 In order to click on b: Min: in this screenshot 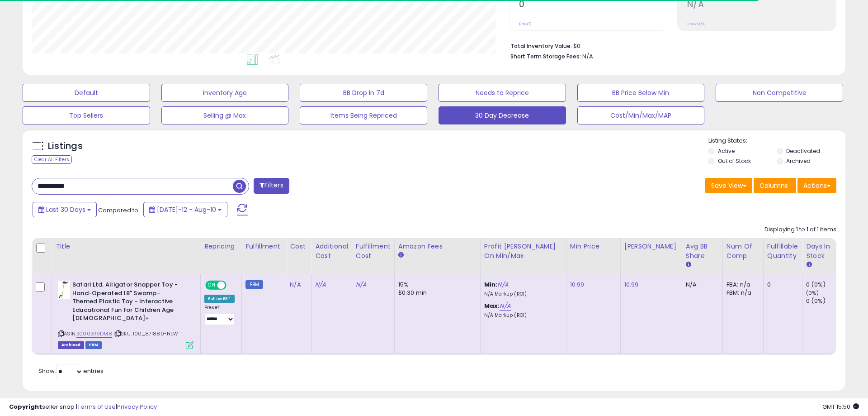, I will do `click(491, 284)`.